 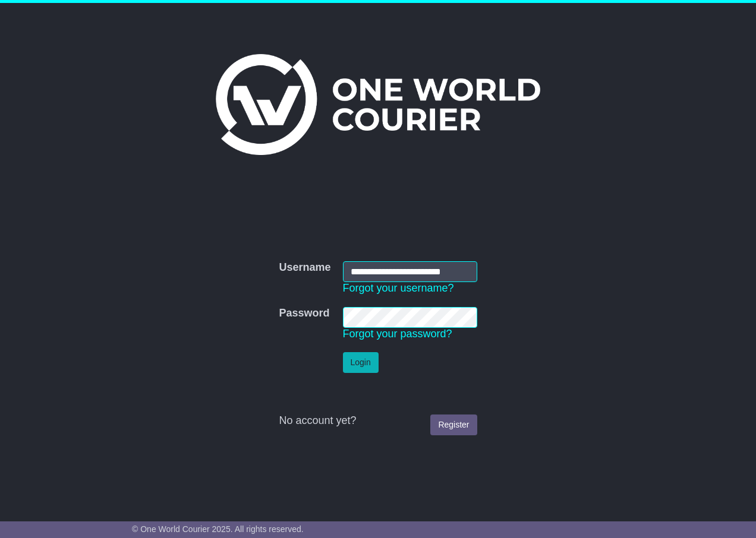 What do you see at coordinates (453, 425) in the screenshot?
I see `a: Register` at bounding box center [453, 425].